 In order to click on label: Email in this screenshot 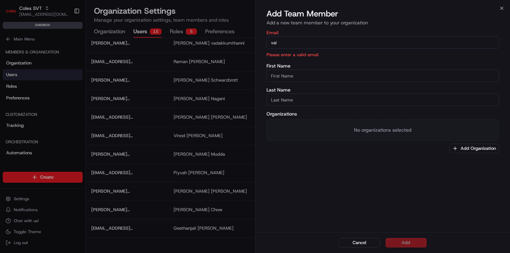, I will do `click(383, 33)`.